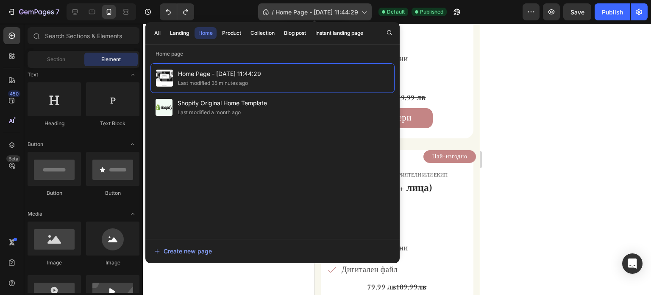 This screenshot has height=295, width=651. What do you see at coordinates (157, 33) in the screenshot?
I see `button: All` at bounding box center [157, 33].